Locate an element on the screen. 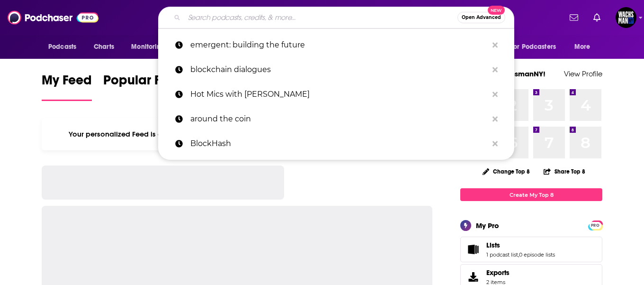  button: Share Top 8 is located at coordinates (565, 171).